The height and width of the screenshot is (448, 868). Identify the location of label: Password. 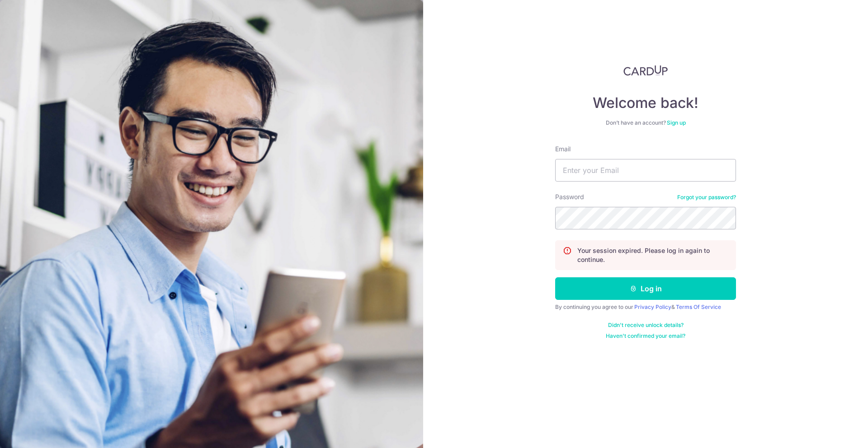
(569, 197).